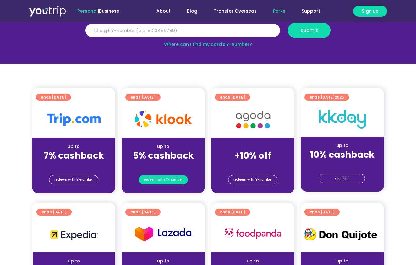  Describe the element at coordinates (253, 155) in the screenshot. I see `strong: +10% off` at that location.